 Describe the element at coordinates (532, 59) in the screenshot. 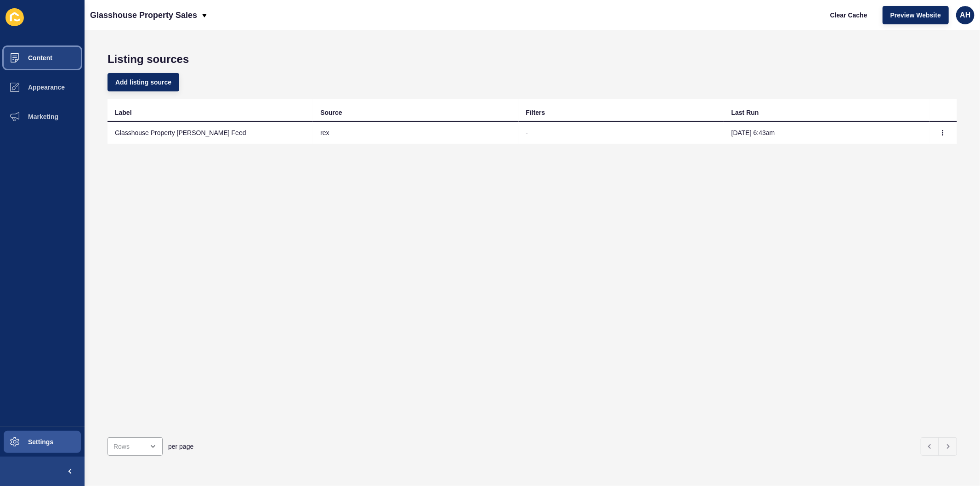

I see `h1: Listing sources` at that location.